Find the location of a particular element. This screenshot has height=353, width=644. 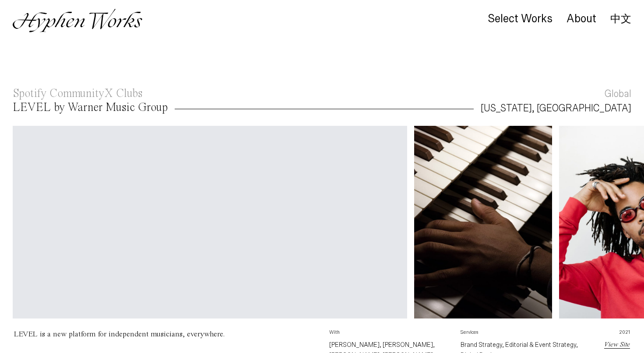

p: 2021 is located at coordinates (611, 334).